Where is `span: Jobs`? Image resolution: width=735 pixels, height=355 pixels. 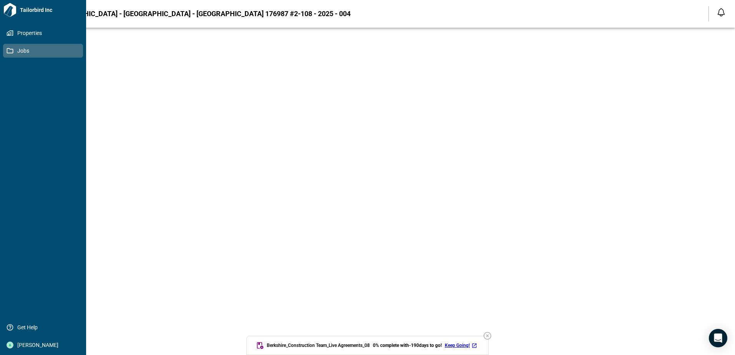 span: Jobs is located at coordinates (45, 51).